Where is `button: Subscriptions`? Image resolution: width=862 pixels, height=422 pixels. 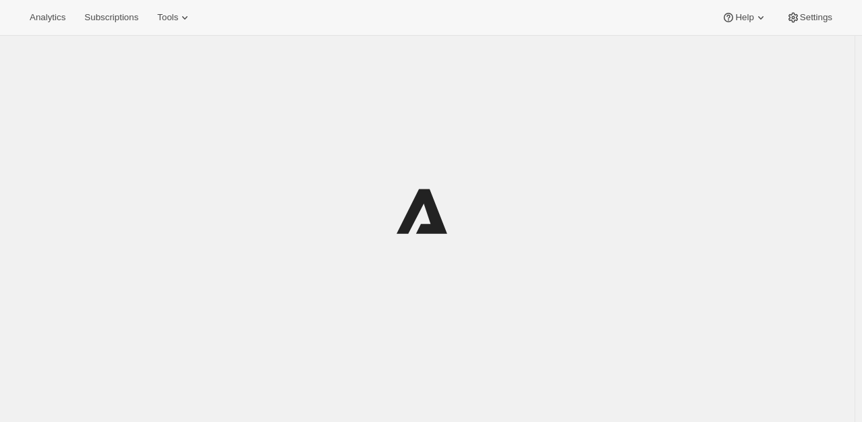 button: Subscriptions is located at coordinates (111, 18).